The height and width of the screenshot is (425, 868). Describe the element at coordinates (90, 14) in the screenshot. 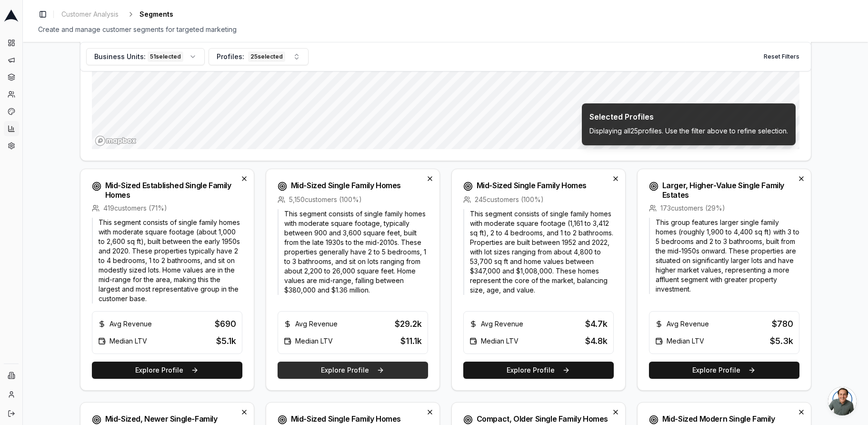

I see `a: Customer Analysis` at that location.